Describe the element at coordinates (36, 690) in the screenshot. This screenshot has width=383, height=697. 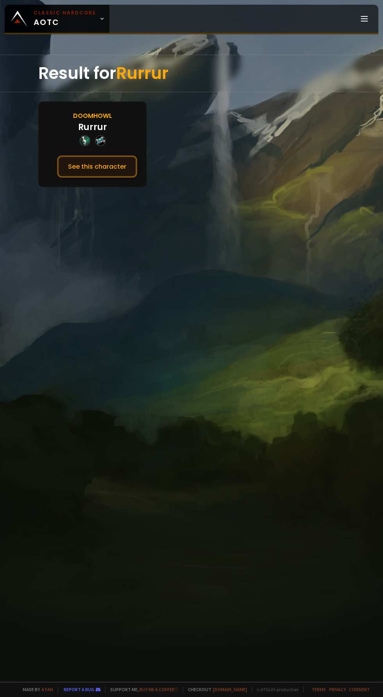
I see `span: Made by` at that location.